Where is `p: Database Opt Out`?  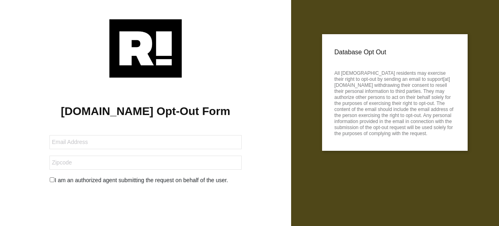 p: Database Opt Out is located at coordinates (395, 52).